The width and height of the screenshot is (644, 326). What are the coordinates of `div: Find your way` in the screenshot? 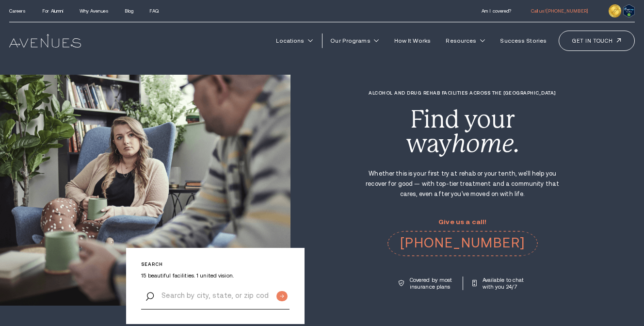 It's located at (463, 132).